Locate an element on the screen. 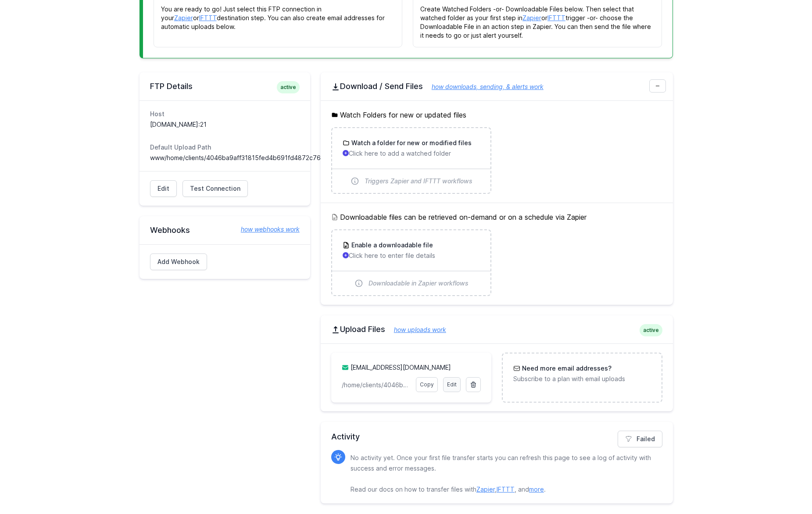  h2: Activity is located at coordinates (497, 437).